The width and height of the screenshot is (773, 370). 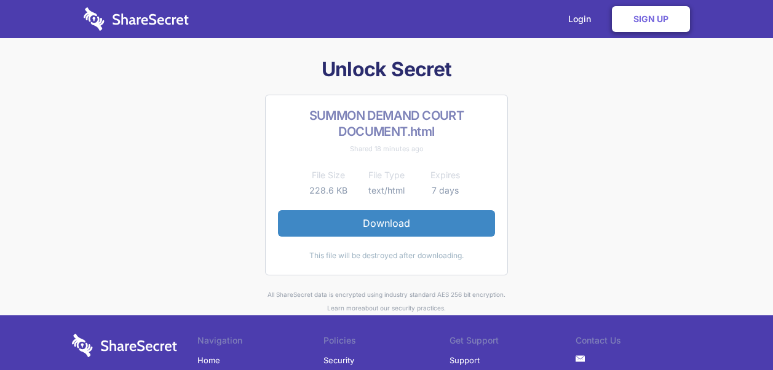 What do you see at coordinates (328, 175) in the screenshot?
I see `th: File Size` at bounding box center [328, 175].